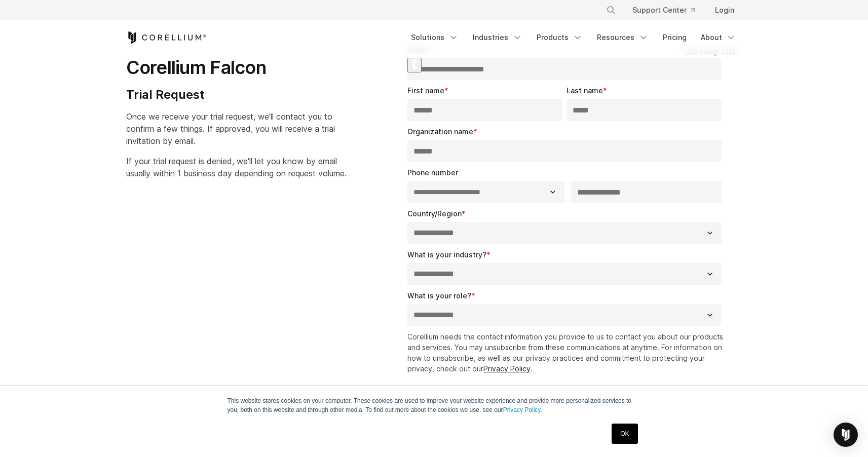 The height and width of the screenshot is (457, 868). I want to click on p: This website stores cookies on your computer. These cookies are used to improve your website expe..., so click(434, 405).